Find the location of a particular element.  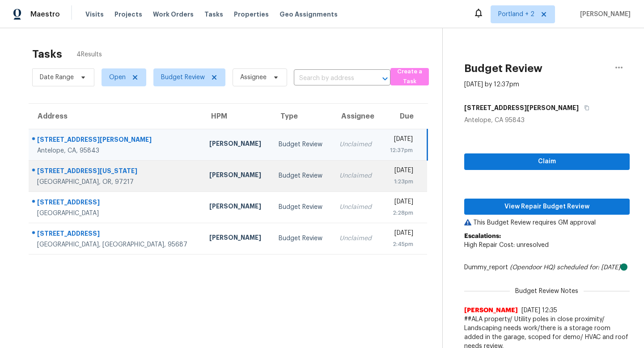

div: Antelope, CA, 95843 is located at coordinates (115, 150).